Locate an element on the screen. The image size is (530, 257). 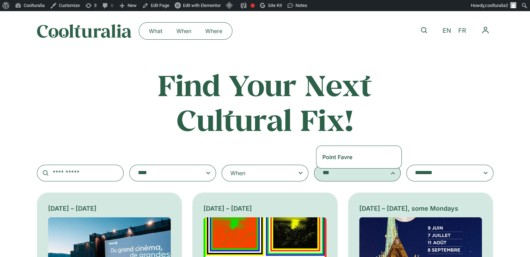
button: Menu Toggle is located at coordinates (486, 30).